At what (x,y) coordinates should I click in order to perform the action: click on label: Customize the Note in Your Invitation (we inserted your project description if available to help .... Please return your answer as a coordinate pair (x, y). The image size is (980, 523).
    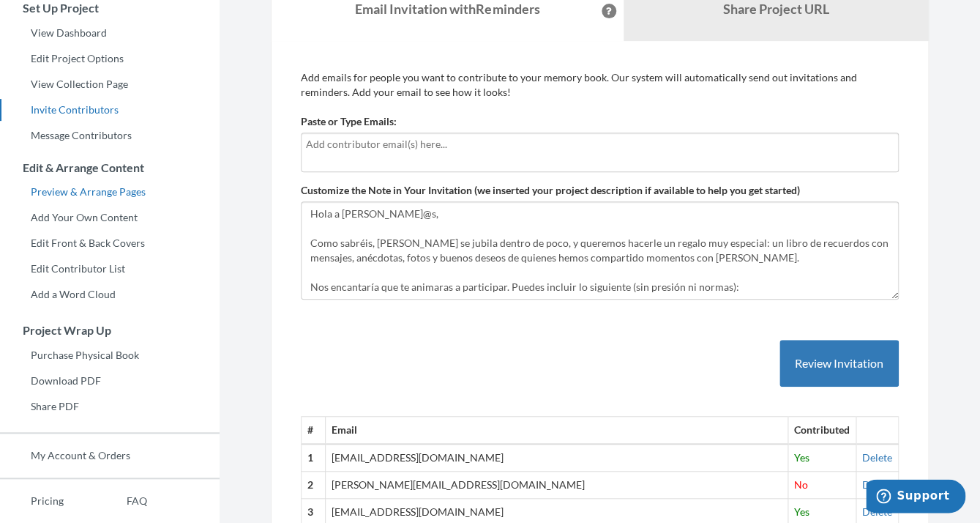
    Looking at the image, I should click on (551, 191).